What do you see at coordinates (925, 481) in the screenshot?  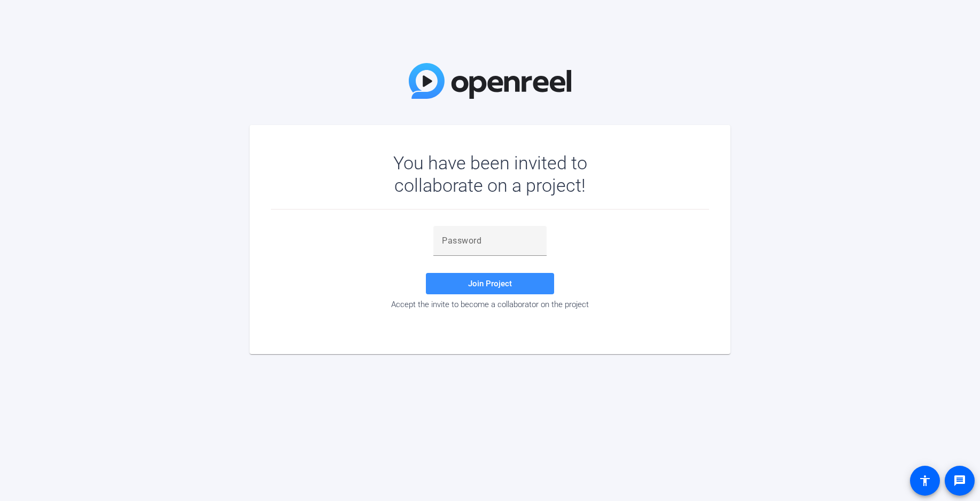 I see `mat-icon: accessibility` at bounding box center [925, 481].